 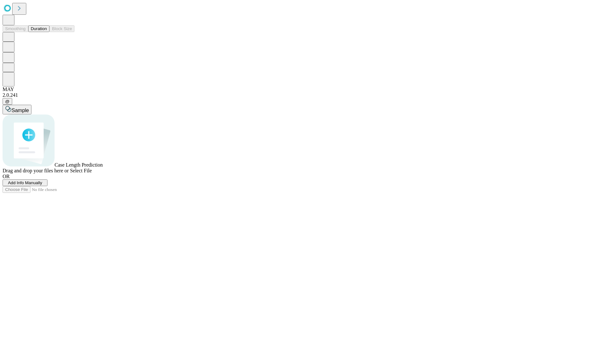 What do you see at coordinates (17, 110) in the screenshot?
I see `button: Sample` at bounding box center [17, 110].